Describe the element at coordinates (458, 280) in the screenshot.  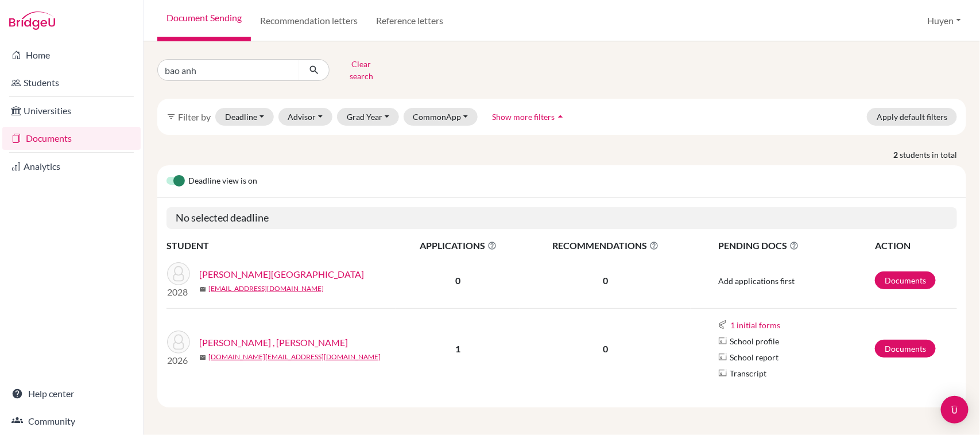
I see `b: 0` at that location.